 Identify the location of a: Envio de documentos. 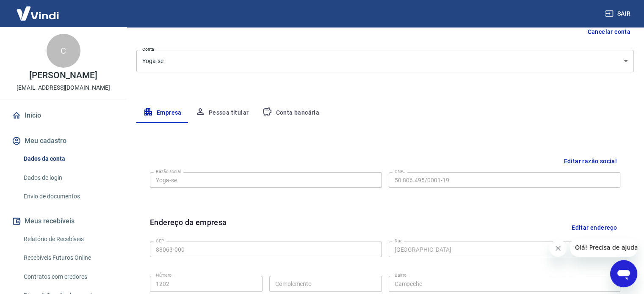
(68, 196).